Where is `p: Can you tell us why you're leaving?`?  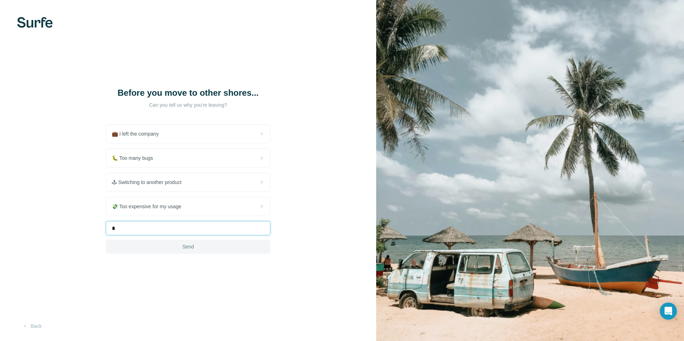 p: Can you tell us why you're leaving? is located at coordinates (188, 105).